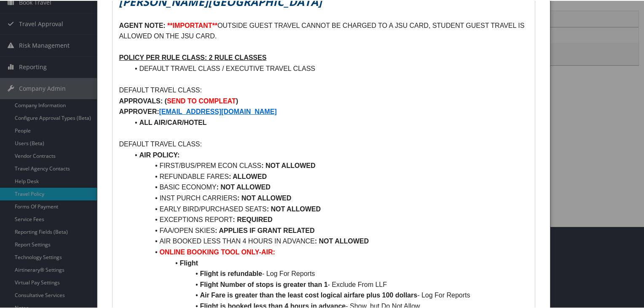 The image size is (644, 308). Describe the element at coordinates (138, 110) in the screenshot. I see `strong: APPROVER:` at that location.